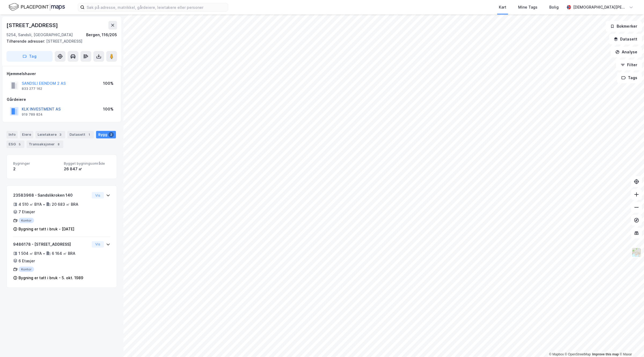  Describe the element at coordinates (50, 135) in the screenshot. I see `div: Leietakere` at that location.